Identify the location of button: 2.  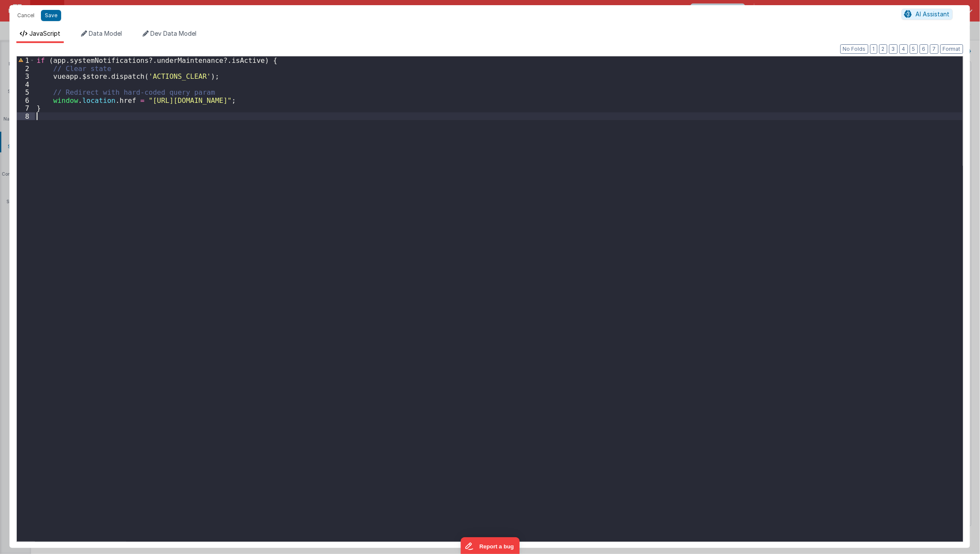
(883, 49).